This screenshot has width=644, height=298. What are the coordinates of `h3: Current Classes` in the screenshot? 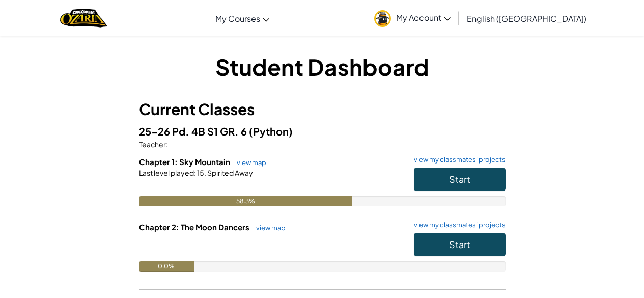 It's located at (322, 109).